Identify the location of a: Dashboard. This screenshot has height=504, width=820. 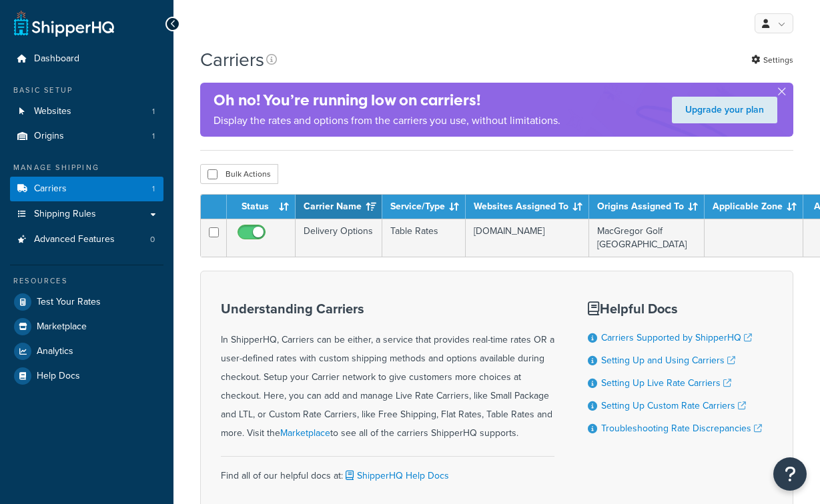
(87, 59).